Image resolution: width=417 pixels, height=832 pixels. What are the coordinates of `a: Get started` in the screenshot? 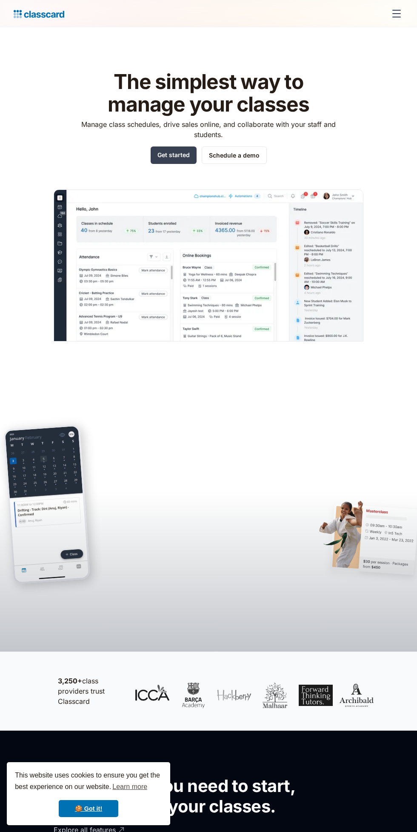 It's located at (174, 155).